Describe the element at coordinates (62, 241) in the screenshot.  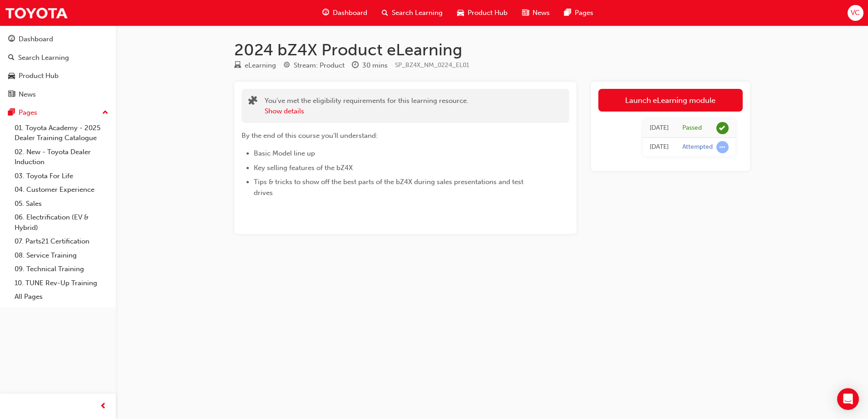
I see `a: 07. Parts21 Certification` at that location.